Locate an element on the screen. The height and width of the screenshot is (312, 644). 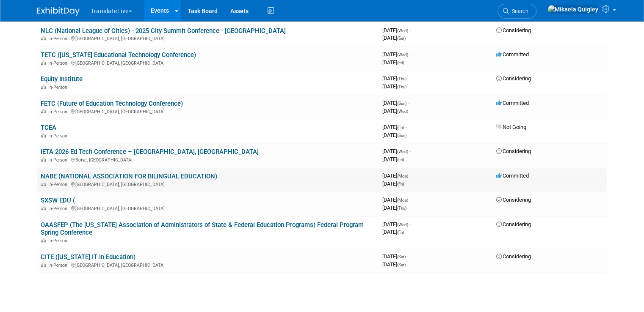
a: TCEA is located at coordinates (49, 128).